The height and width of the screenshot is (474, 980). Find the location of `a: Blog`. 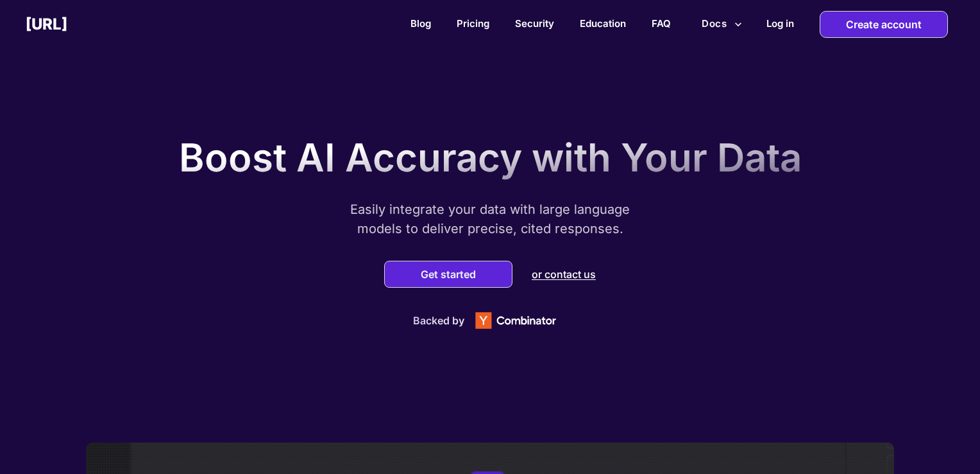

a: Blog is located at coordinates (421, 23).